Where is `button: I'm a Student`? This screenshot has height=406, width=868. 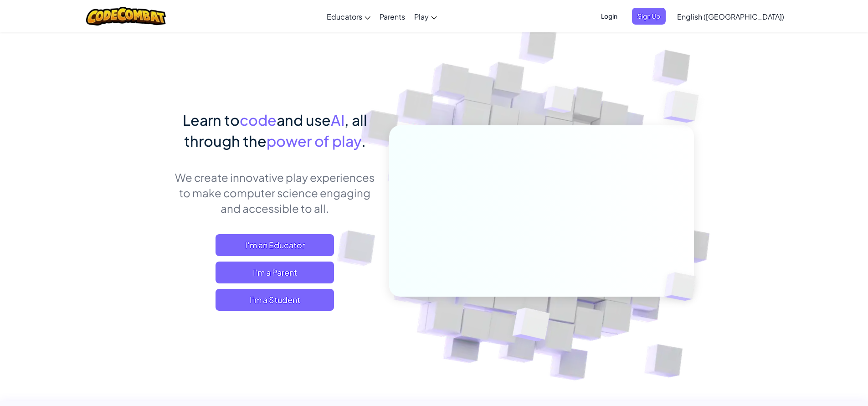 button: I'm a Student is located at coordinates (275, 300).